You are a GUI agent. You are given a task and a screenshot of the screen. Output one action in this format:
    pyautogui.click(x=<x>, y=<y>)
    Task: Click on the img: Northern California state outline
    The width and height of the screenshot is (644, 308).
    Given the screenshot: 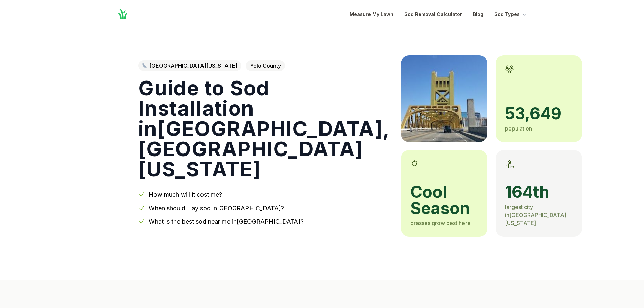 What is the action you would take?
    pyautogui.click(x=145, y=66)
    